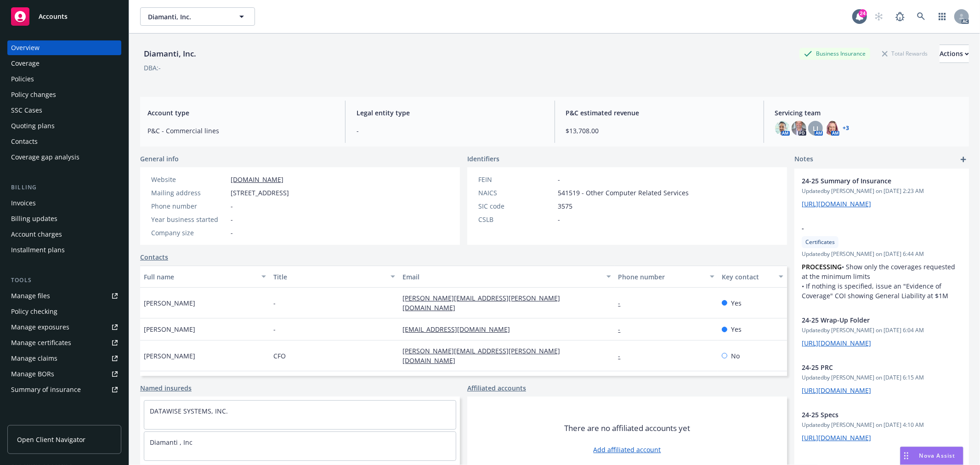  I want to click on span: CFO, so click(279, 356).